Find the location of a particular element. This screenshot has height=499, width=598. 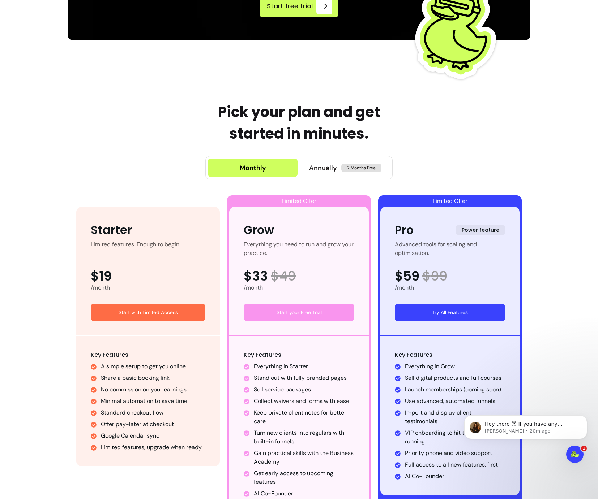

li: Keep private client notes for better care is located at coordinates (304, 417).